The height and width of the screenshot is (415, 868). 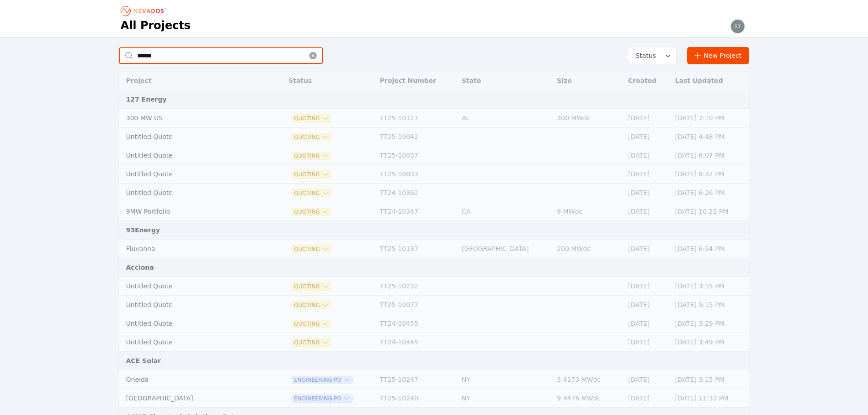 I want to click on td: ACE Solar, so click(x=434, y=361).